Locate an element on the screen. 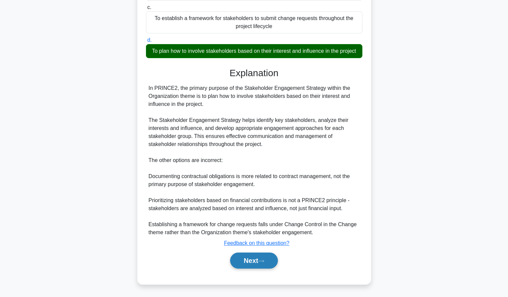 The width and height of the screenshot is (508, 297). u: Feedback on this question? is located at coordinates (257, 243).